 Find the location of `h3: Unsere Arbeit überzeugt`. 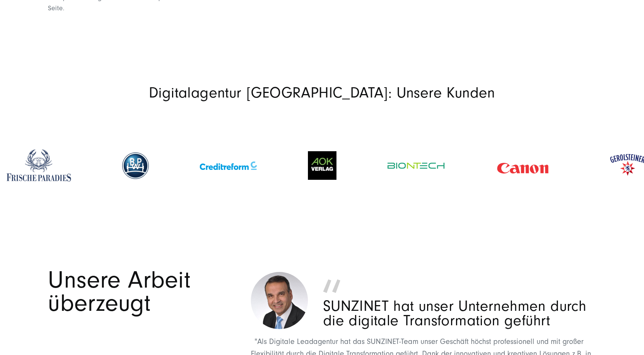

h3: Unsere Arbeit überzeugt is located at coordinates (144, 292).